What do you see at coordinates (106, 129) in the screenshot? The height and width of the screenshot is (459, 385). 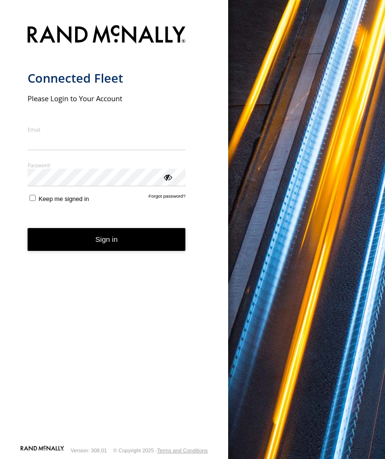 I see `label: Email` at bounding box center [106, 129].